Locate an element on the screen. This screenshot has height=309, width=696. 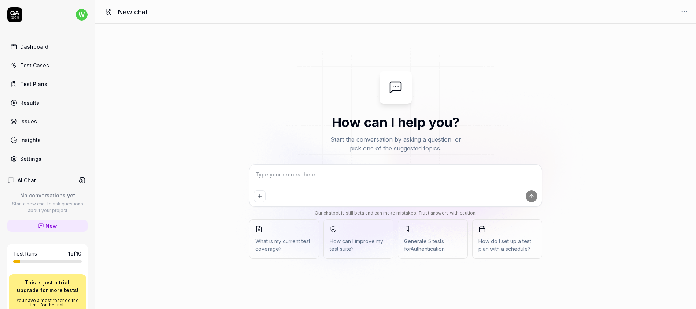
div: Test Cases is located at coordinates (34, 65).